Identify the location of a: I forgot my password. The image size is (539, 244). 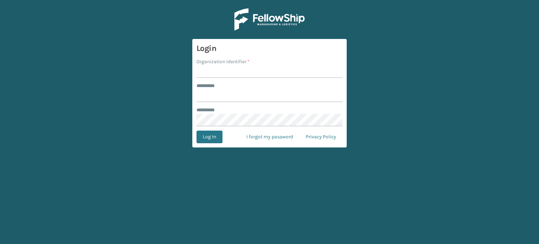
(270, 137).